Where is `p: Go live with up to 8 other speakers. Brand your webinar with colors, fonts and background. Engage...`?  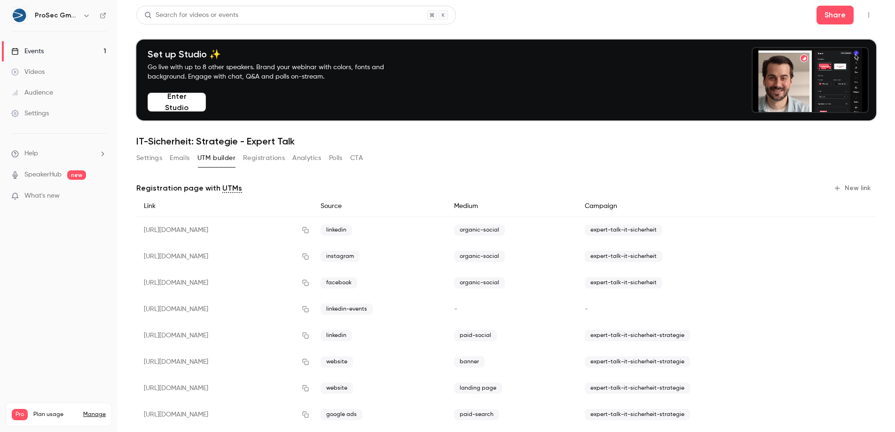
p: Go live with up to 8 other speakers. Brand your webinar with colors, fonts and background. Engage... is located at coordinates (277, 72).